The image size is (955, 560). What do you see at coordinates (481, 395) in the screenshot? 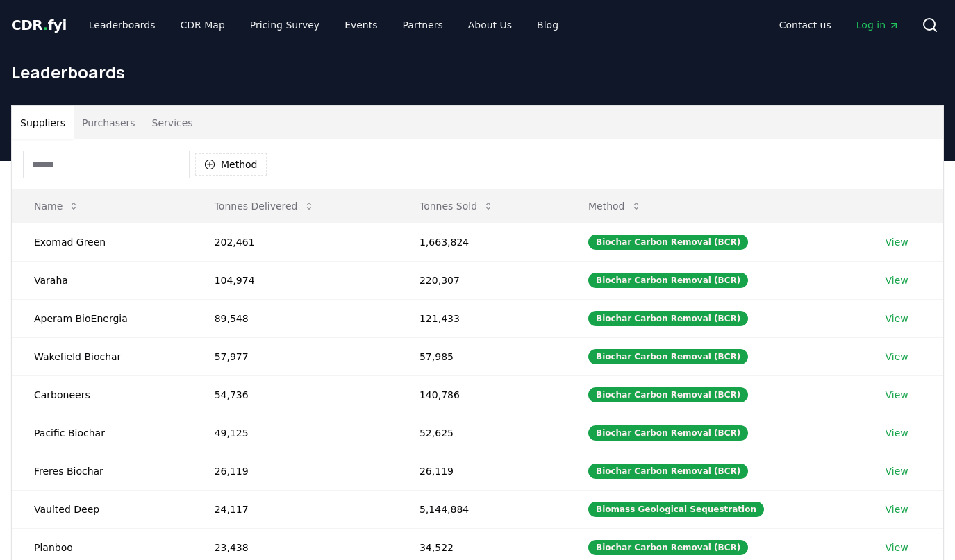
I see `td: 140,786` at bounding box center [481, 395].